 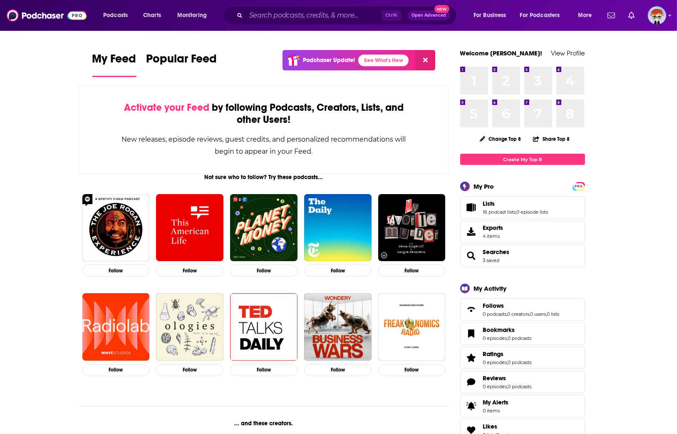 I want to click on div: My Pro, so click(x=484, y=186).